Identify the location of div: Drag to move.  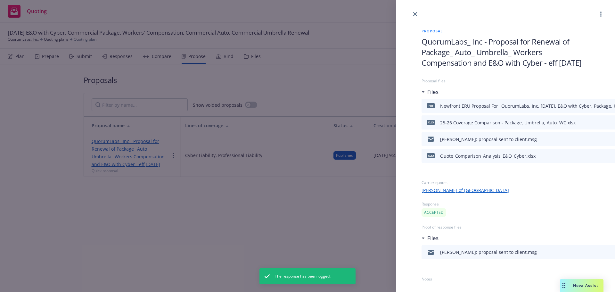
(564, 286).